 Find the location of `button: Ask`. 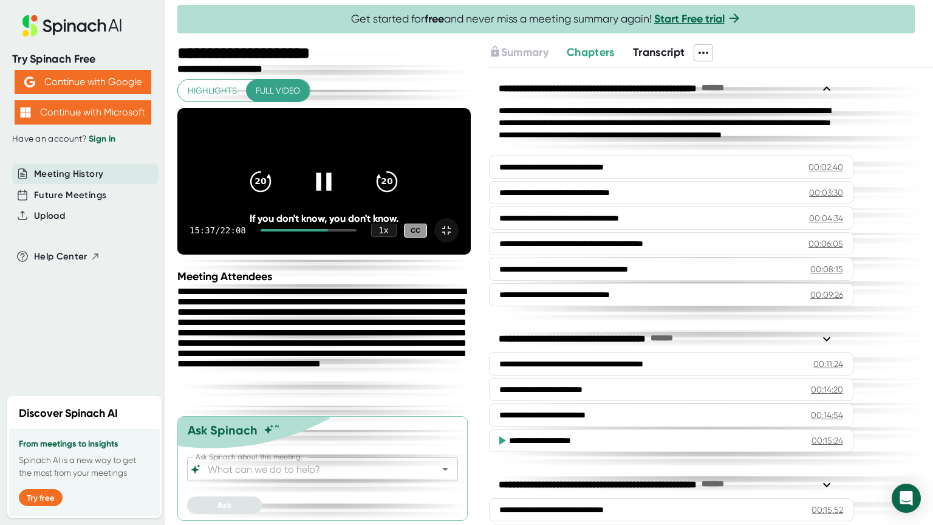

button: Ask is located at coordinates (224, 505).